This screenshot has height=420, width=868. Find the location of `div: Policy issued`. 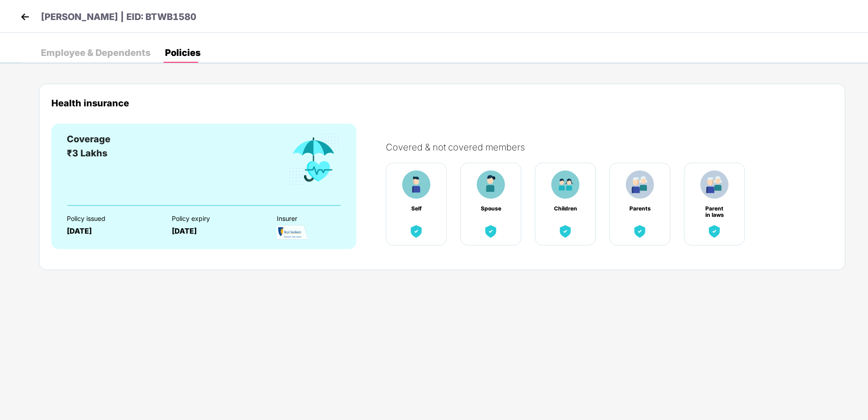

div: Policy issued is located at coordinates (111, 219).